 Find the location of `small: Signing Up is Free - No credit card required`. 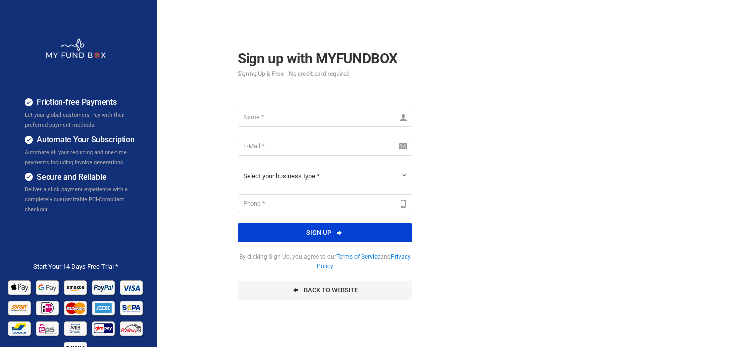

small: Signing Up is Free - No credit card required is located at coordinates (325, 74).